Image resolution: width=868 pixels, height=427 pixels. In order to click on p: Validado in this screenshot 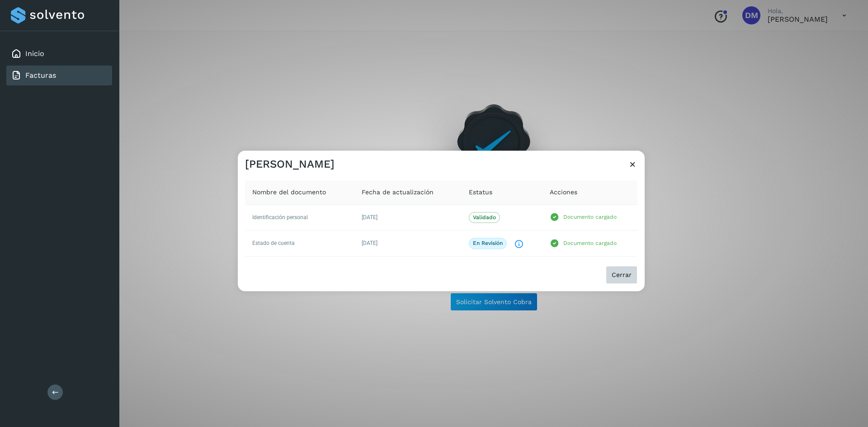, I will do `click(484, 217)`.